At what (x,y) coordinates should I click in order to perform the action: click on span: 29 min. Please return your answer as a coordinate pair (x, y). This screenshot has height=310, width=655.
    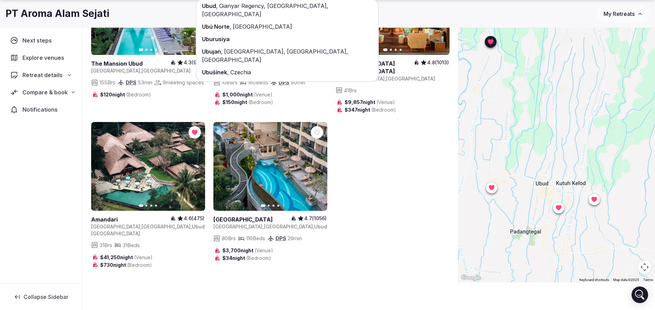
    Looking at the image, I should click on (294, 238).